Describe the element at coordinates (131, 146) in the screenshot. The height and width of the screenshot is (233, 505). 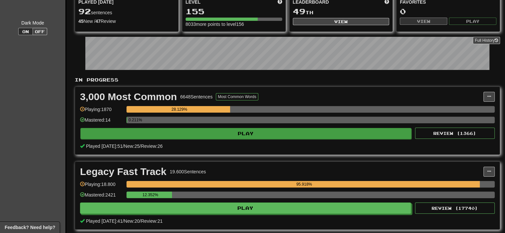
I see `span: New: 25` at that location.